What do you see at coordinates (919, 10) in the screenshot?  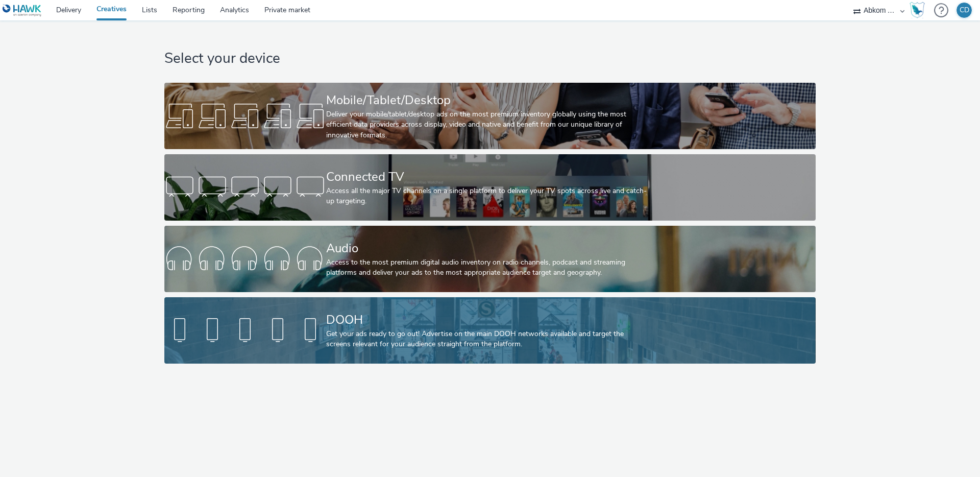 I see `a: Hawk Academy` at bounding box center [919, 10].